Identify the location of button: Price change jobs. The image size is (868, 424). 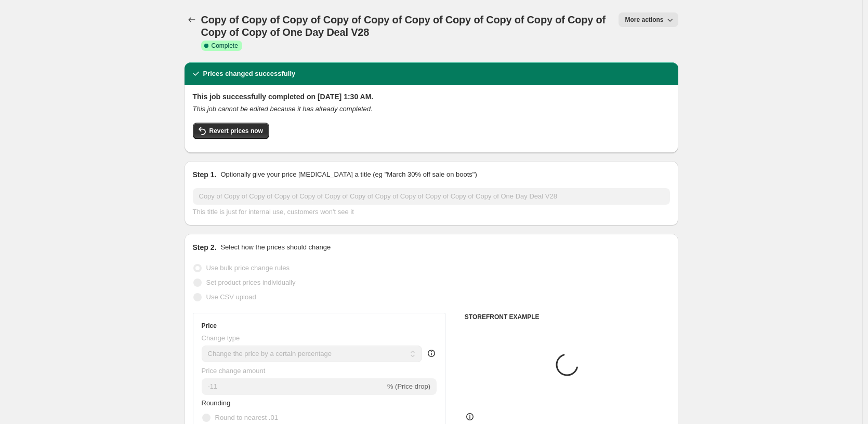
(192, 19).